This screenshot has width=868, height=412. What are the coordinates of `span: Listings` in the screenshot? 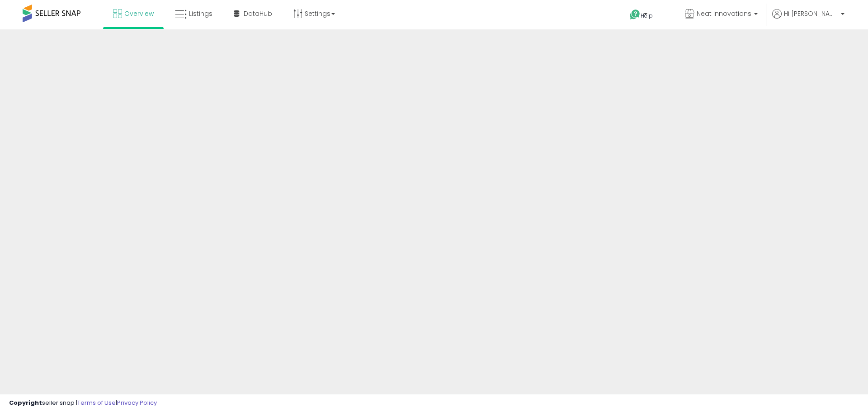 It's located at (200, 14).